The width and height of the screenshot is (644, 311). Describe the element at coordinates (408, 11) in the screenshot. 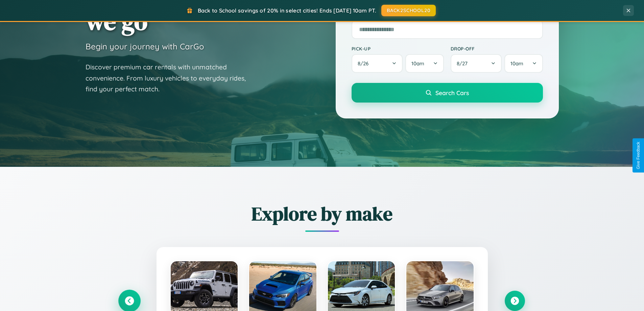

I see `button: BACK2SCHOOL20` at that location.